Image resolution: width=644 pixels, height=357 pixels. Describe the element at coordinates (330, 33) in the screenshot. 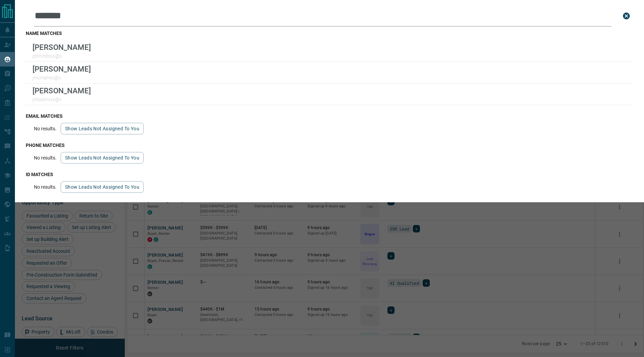

I see `h3: name matches` at that location.